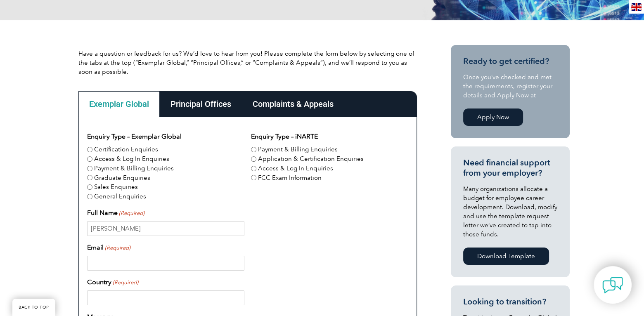  What do you see at coordinates (613, 285) in the screenshot?
I see `img: contact-chat.png` at bounding box center [613, 285].